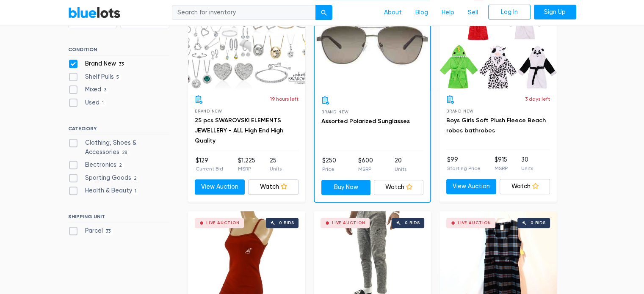 This screenshot has height=294, width=644. Describe the element at coordinates (89, 90) in the screenshot. I see `label: Mixed` at that location.